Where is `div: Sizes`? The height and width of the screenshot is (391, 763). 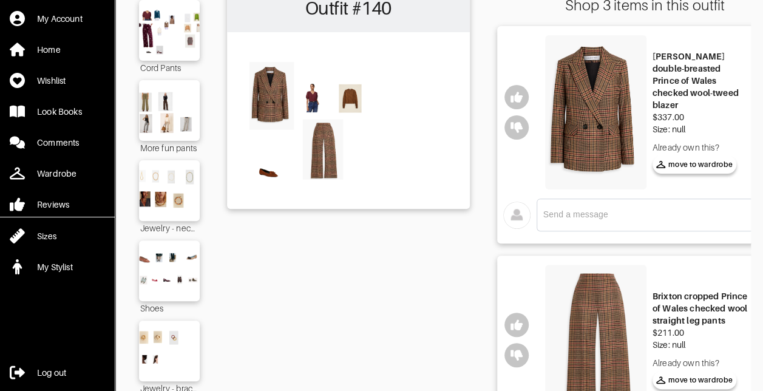
div: Sizes is located at coordinates (47, 236).